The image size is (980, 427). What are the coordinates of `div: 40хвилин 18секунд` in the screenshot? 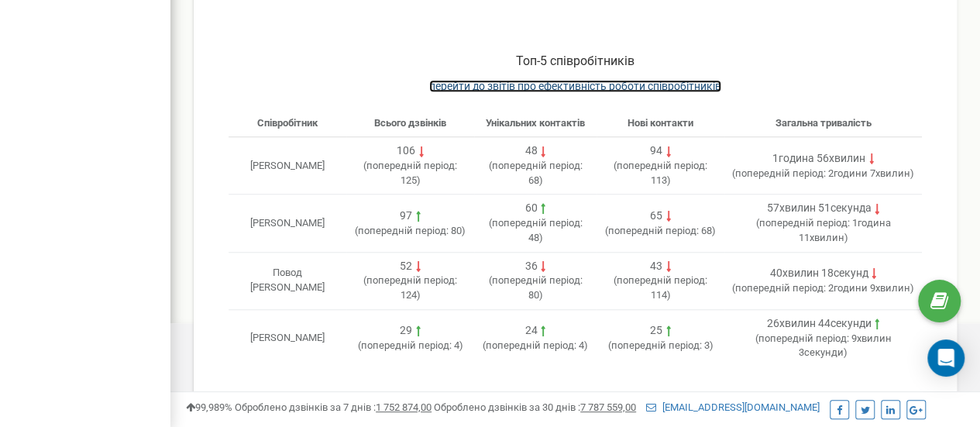 It's located at (819, 274).